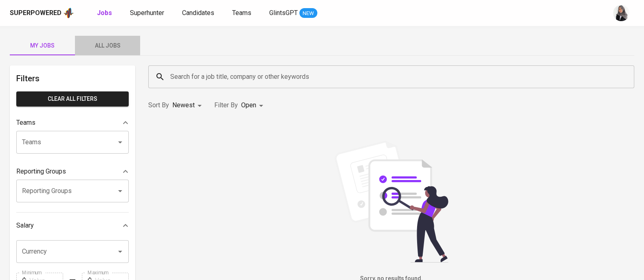  Describe the element at coordinates (148, 13) in the screenshot. I see `a: Superhunter` at that location.